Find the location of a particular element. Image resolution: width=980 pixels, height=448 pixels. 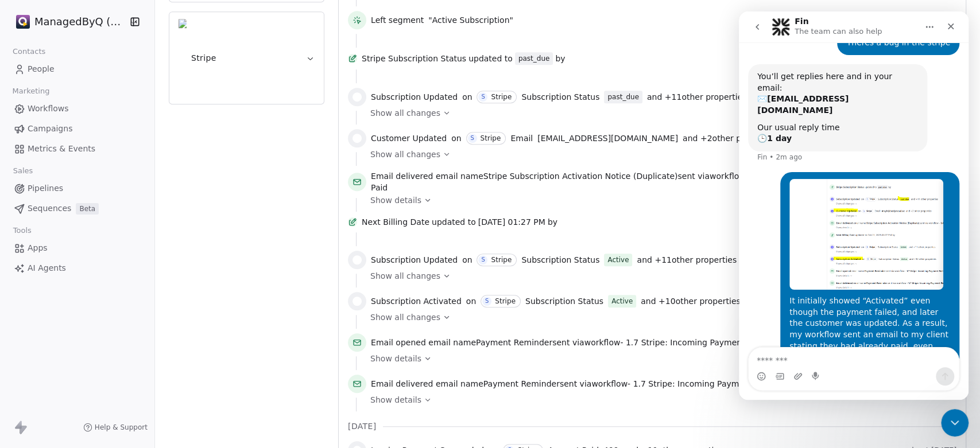

span: People is located at coordinates (41, 69).